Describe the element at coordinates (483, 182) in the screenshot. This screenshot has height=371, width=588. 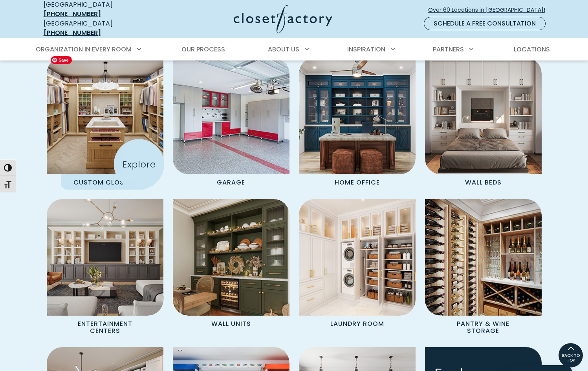
I see `p: Wall Beds` at that location.